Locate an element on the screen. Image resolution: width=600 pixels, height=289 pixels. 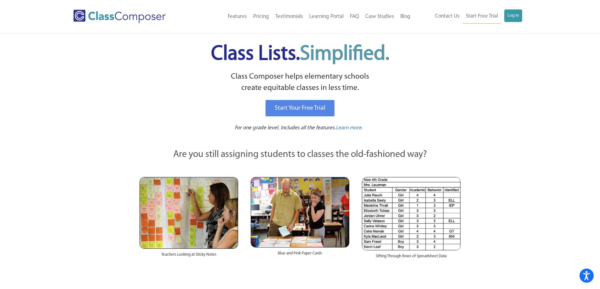
img: Class Composer is located at coordinates (119, 16).